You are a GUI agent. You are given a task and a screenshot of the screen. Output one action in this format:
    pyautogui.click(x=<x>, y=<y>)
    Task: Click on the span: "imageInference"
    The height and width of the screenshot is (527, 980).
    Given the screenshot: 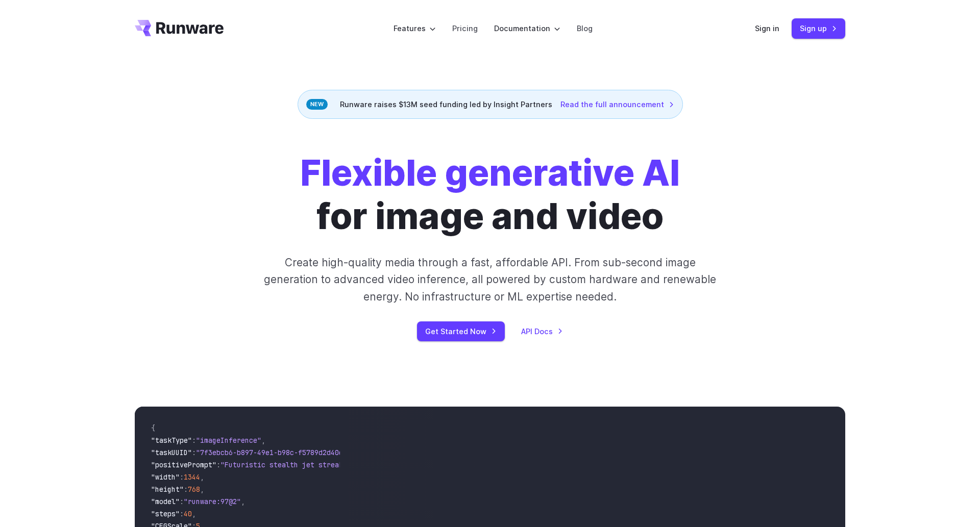 What is the action you would take?
    pyautogui.click(x=228, y=441)
    